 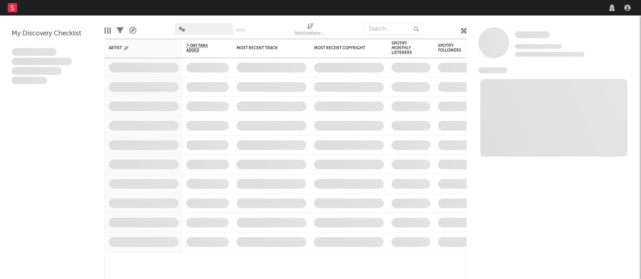 What do you see at coordinates (202, 48) in the screenshot?
I see `span: 7-Day Fans Added` at bounding box center [202, 48].